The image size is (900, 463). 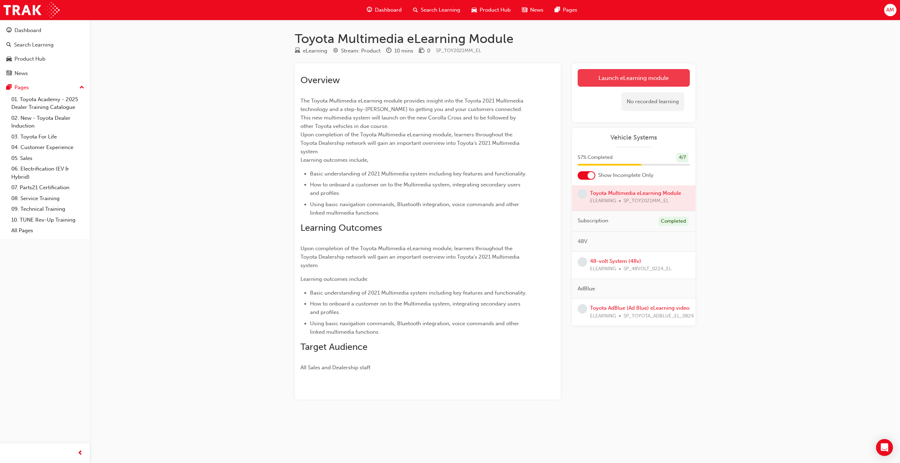 What do you see at coordinates (653, 102) in the screenshot?
I see `div: No recorded learning` at bounding box center [653, 102].